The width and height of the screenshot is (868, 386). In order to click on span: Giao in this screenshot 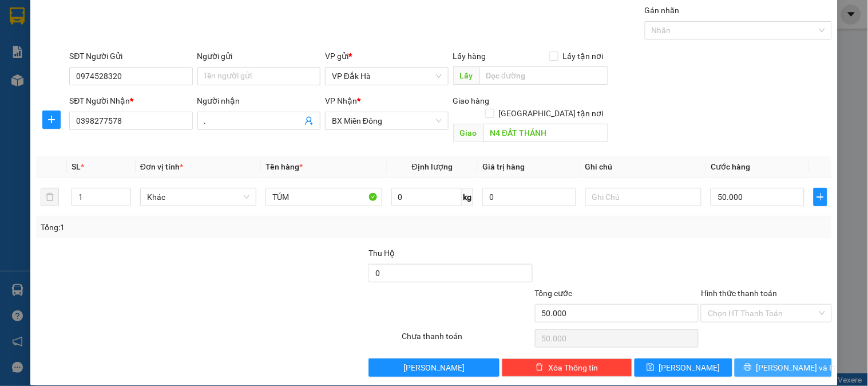, I will do `click(468, 133)`.